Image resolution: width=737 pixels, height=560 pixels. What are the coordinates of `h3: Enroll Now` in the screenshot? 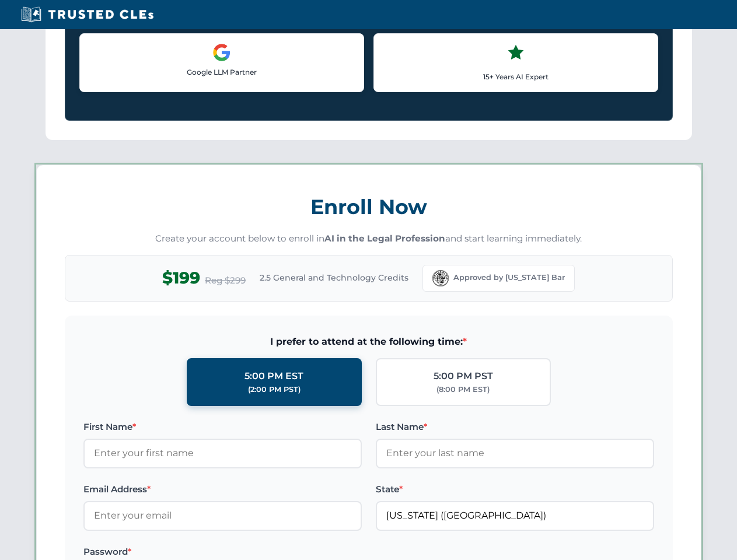 It's located at (369, 207).